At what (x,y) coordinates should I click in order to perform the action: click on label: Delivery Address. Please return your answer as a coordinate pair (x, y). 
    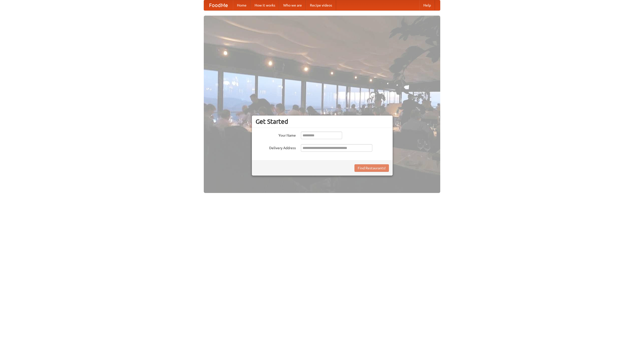
    Looking at the image, I should click on (276, 147).